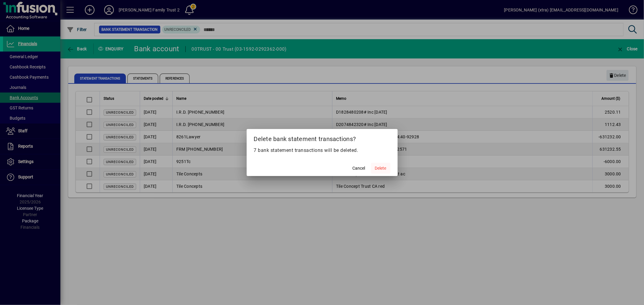  Describe the element at coordinates (322, 138) in the screenshot. I see `h2: Delete bank statement transactions?` at that location.